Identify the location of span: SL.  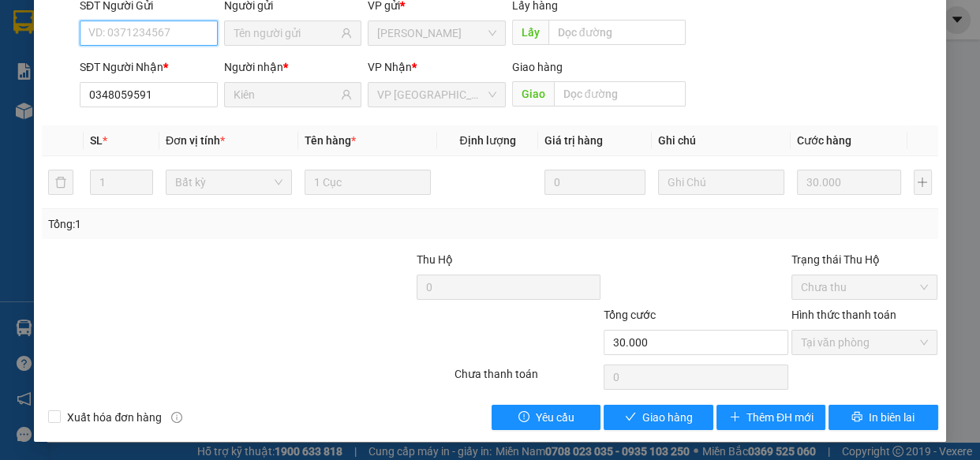
(96, 140).